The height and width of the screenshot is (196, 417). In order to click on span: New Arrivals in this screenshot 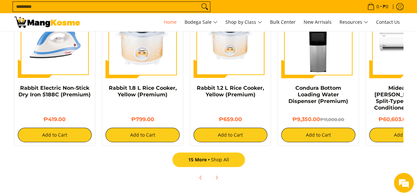, I will do `click(318, 22)`.